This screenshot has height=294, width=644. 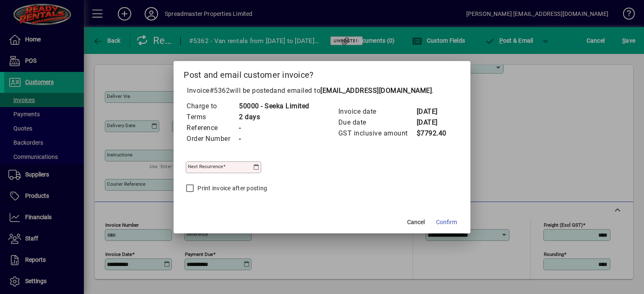 I want to click on td: Reference, so click(x=212, y=128).